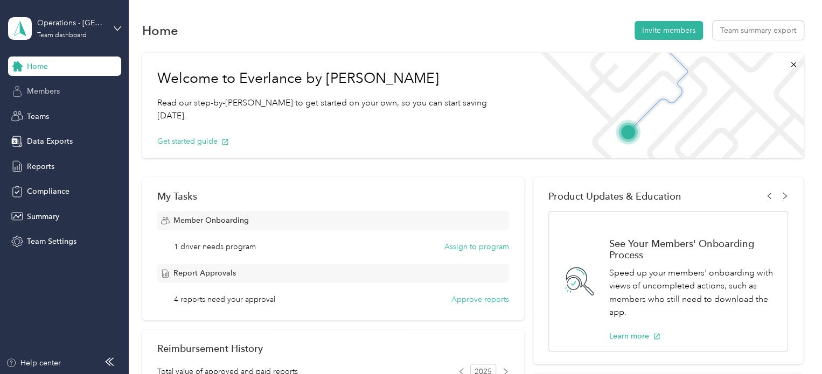  What do you see at coordinates (52, 241) in the screenshot?
I see `span: Team Settings` at bounding box center [52, 241].